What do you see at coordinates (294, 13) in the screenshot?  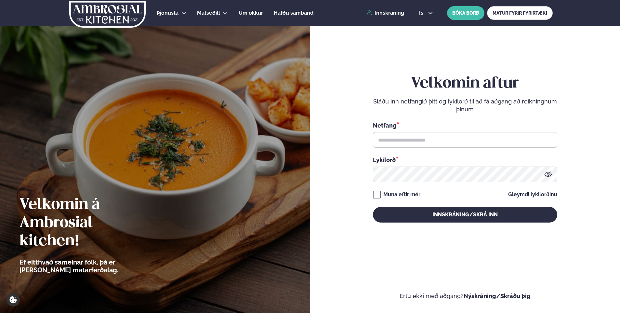 I see `span: Hafðu samband` at bounding box center [294, 13].